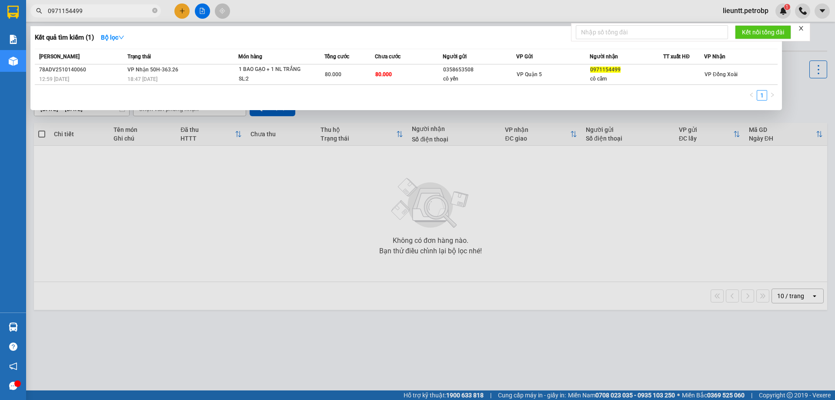 This screenshot has width=835, height=400. Describe the element at coordinates (604, 57) in the screenshot. I see `span: Người nhận` at that location.